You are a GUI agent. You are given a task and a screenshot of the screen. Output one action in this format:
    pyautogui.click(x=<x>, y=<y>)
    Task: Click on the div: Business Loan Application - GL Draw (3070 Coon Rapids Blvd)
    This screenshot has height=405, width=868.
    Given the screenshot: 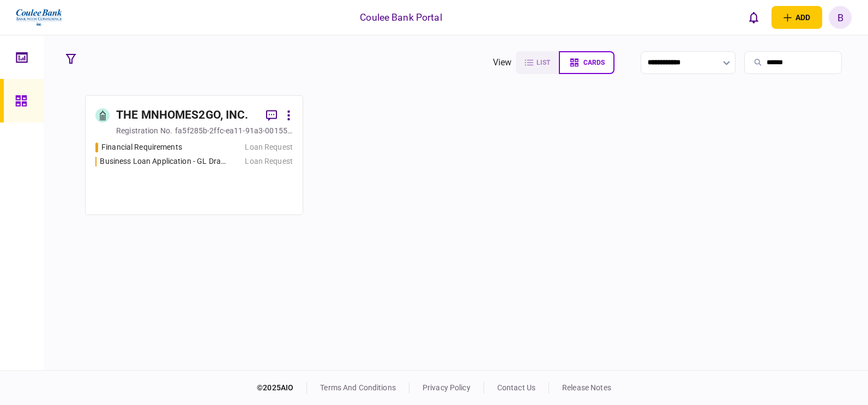 What is the action you would take?
    pyautogui.click(x=163, y=161)
    